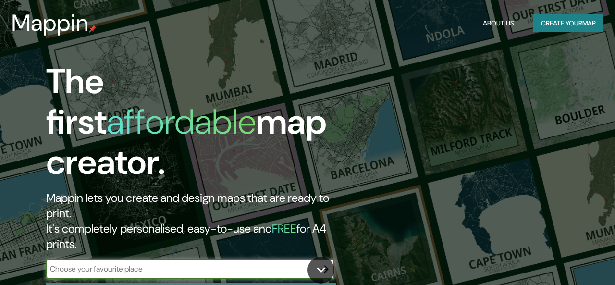  I want to click on h1: affordable, so click(181, 122).